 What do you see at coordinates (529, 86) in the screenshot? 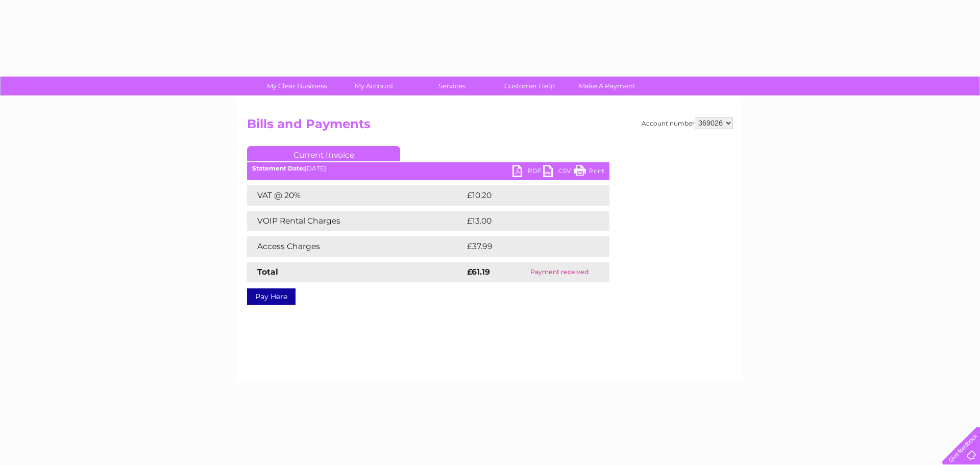
I see `a: Customer Help` at bounding box center [529, 86].